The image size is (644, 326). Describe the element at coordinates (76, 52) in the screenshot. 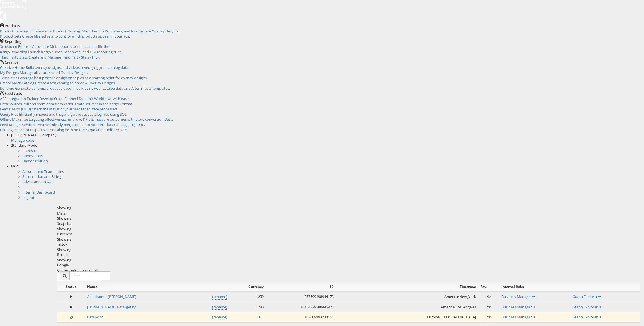

I see `span: Launch Kargo's social, openweb, and CTV reporting suite.` at that location.